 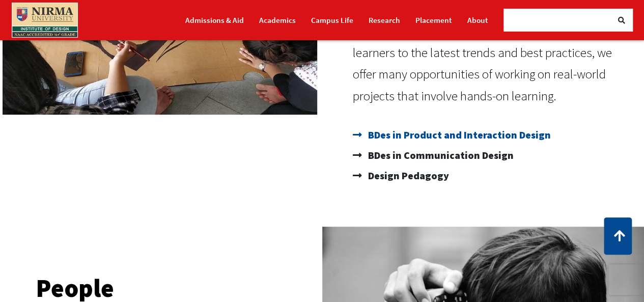 What do you see at coordinates (459, 135) in the screenshot?
I see `span: BDes in Product and Interaction Design` at bounding box center [459, 135].